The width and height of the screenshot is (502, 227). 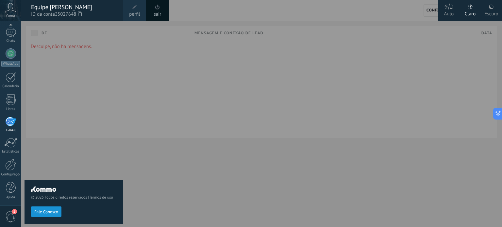 I want to click on div: Listas, so click(x=11, y=109).